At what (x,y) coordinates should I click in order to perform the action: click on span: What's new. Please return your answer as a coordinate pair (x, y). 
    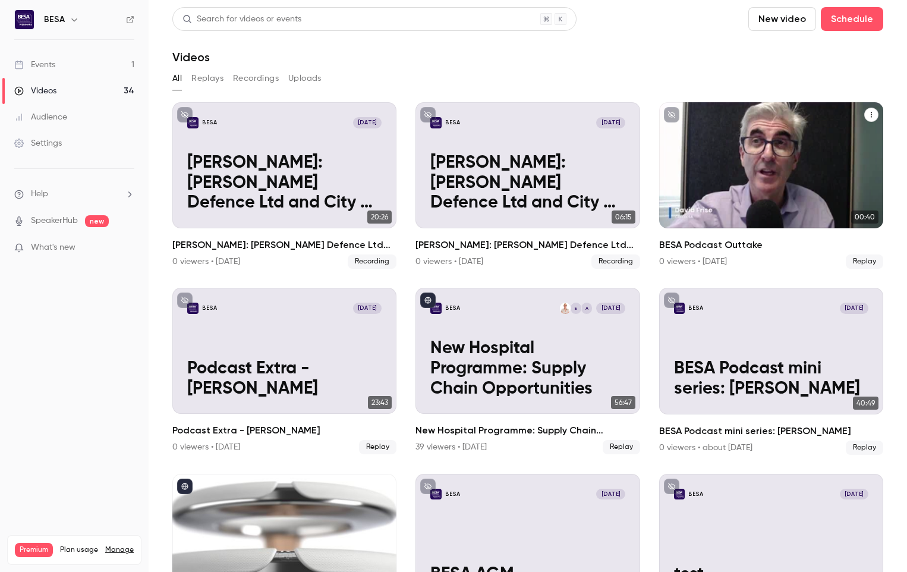
    Looking at the image, I should click on (53, 247).